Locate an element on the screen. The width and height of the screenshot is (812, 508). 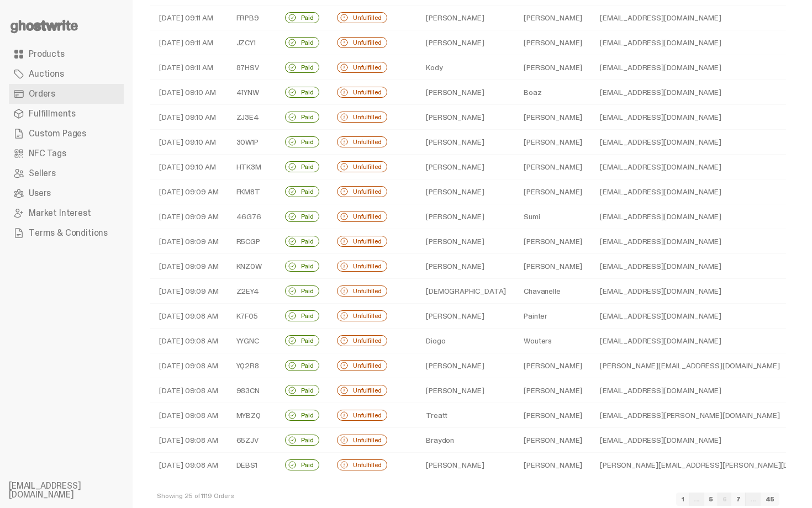
td: 41YNW is located at coordinates (252, 92).